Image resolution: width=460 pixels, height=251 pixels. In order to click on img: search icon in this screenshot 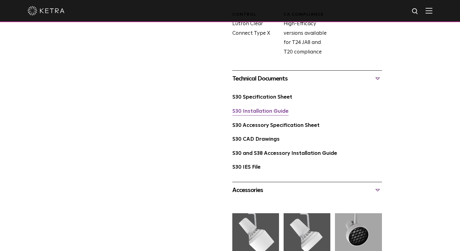, I will do `click(415, 11)`.